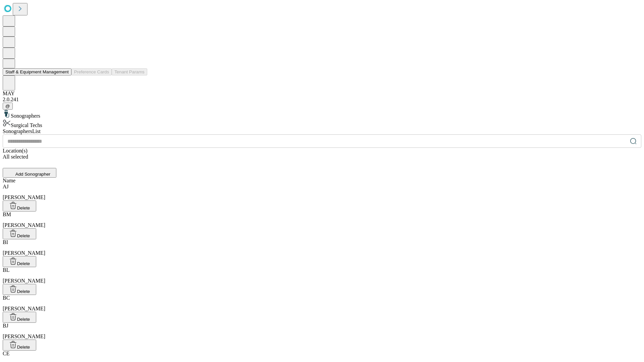  Describe the element at coordinates (322, 180) in the screenshot. I see `div: Name` at that location.